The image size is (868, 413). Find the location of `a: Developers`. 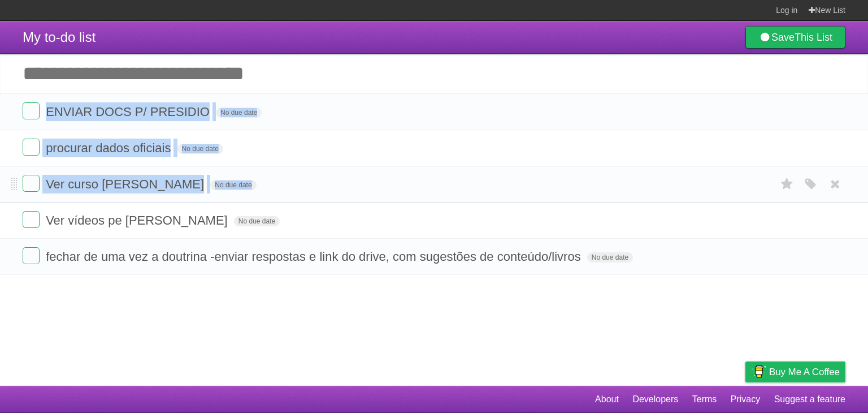

a: Developers is located at coordinates (655, 399).